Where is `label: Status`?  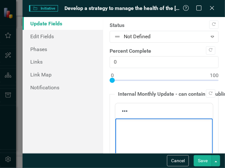
label: Status is located at coordinates (164, 25).